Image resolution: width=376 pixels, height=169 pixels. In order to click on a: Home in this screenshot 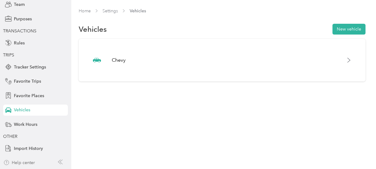, I will do `click(85, 11)`.